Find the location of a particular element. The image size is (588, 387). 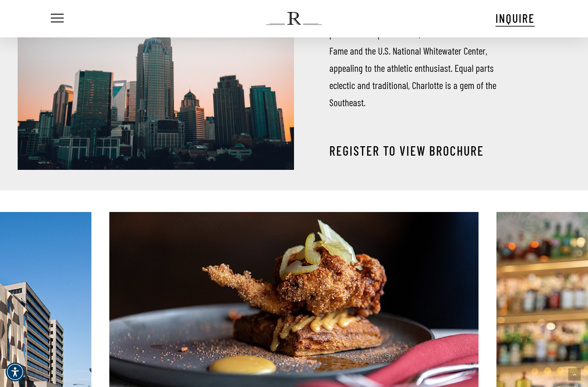

span: INQUIRE is located at coordinates (514, 18).